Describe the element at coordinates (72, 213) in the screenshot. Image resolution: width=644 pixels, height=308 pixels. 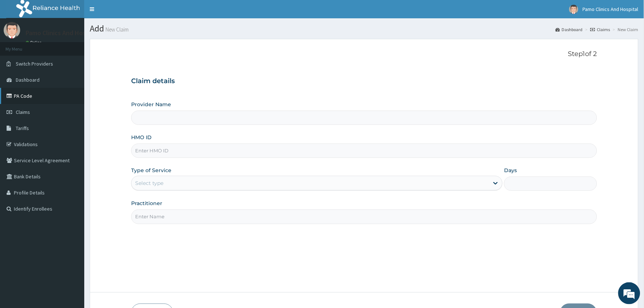
I see `textarea: Type your message and hit 'Enter'` at that location.